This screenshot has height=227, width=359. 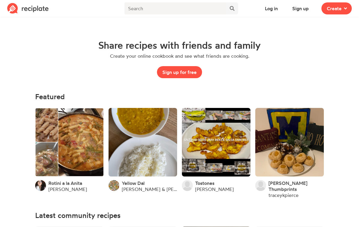 What do you see at coordinates (65, 183) in the screenshot?
I see `a: Rotini a la Anita` at bounding box center [65, 183].